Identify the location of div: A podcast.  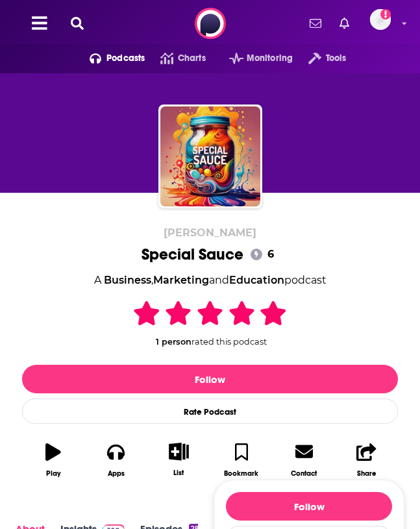
(210, 280).